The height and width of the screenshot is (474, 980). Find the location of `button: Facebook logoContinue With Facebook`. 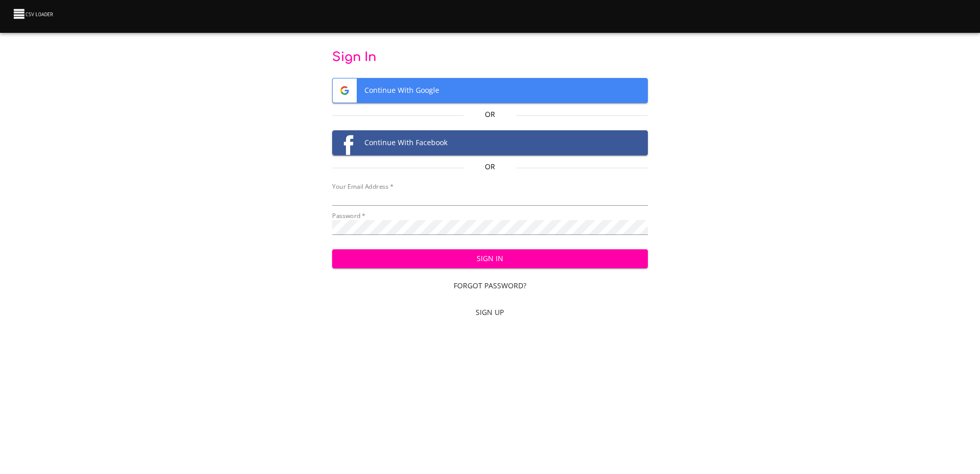

button: Facebook logoContinue With Facebook is located at coordinates (490, 142).